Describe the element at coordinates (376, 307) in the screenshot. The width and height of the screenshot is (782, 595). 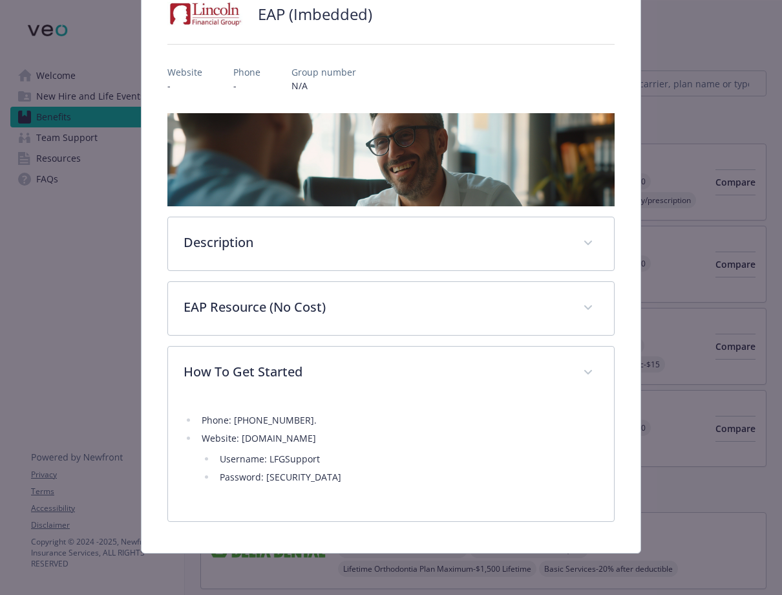
I see `p: EAP Resource (No Cost)` at that location.